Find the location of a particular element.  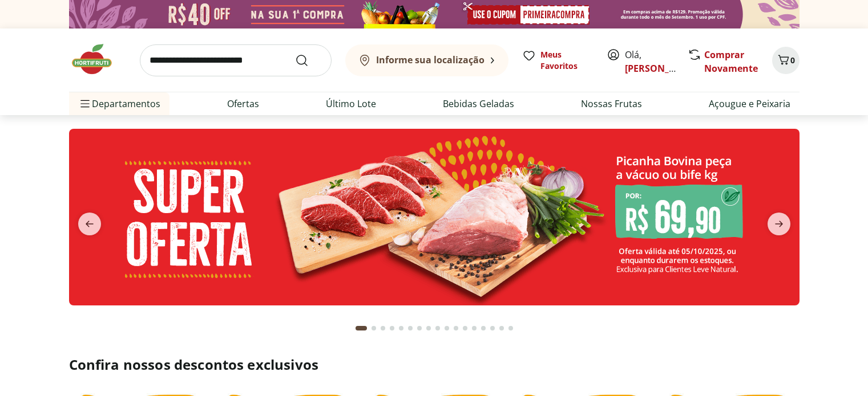

button: Go to page 13 from fs-carousel is located at coordinates (474, 328).